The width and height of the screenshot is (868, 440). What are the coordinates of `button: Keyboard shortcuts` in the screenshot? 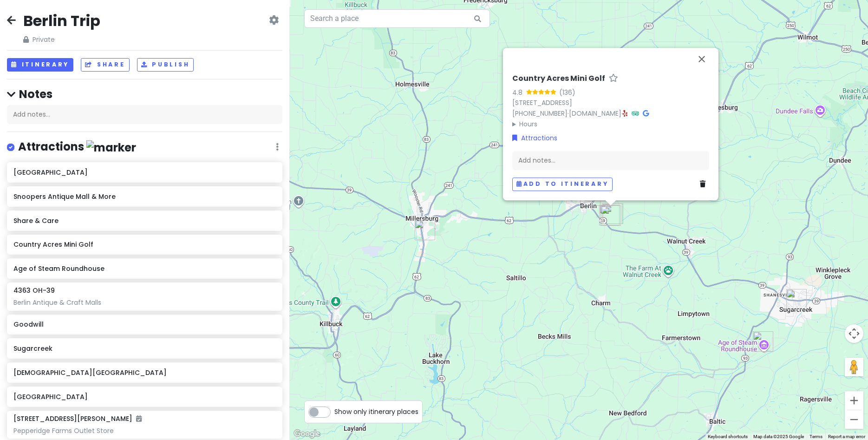 It's located at (727, 436).